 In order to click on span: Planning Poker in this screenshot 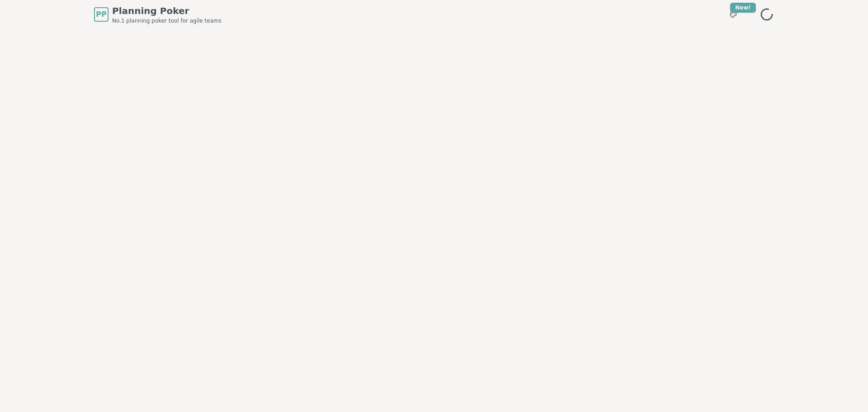, I will do `click(167, 11)`.